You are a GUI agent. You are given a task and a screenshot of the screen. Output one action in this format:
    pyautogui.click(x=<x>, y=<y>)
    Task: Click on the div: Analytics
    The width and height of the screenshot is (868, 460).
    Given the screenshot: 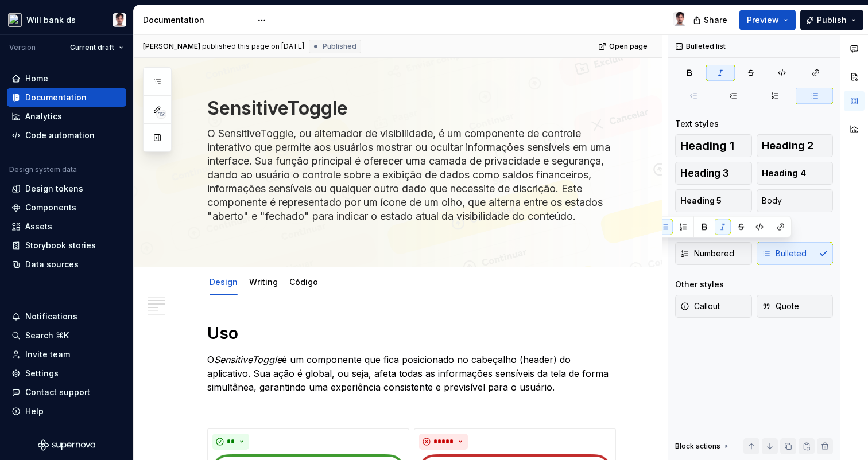 What is the action you would take?
    pyautogui.click(x=43, y=117)
    